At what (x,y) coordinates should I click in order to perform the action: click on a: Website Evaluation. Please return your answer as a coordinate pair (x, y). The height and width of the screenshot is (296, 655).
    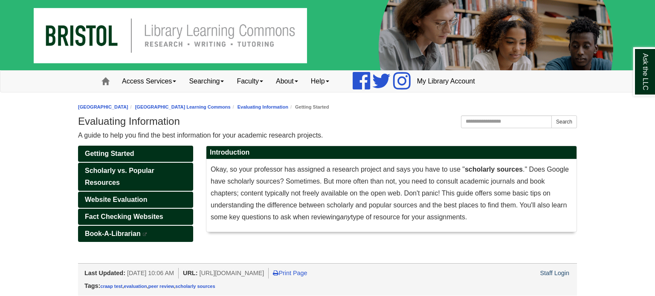
    Looking at the image, I should click on (136, 200).